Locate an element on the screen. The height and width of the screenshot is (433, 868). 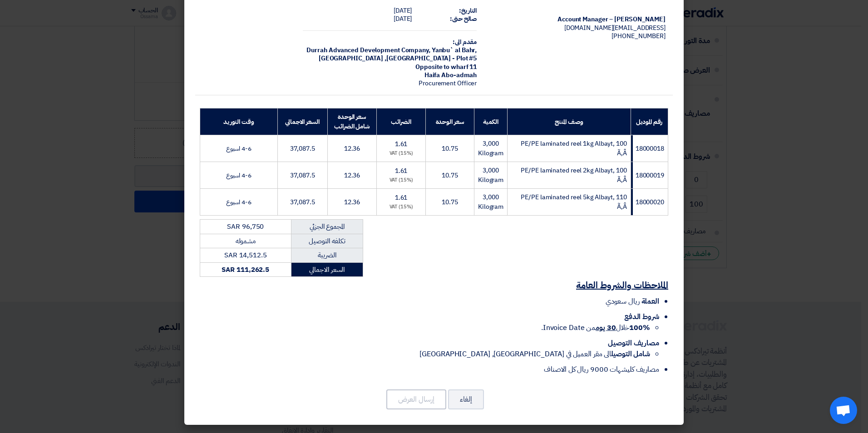
span: مصاريف التوصيل is located at coordinates (633, 343).